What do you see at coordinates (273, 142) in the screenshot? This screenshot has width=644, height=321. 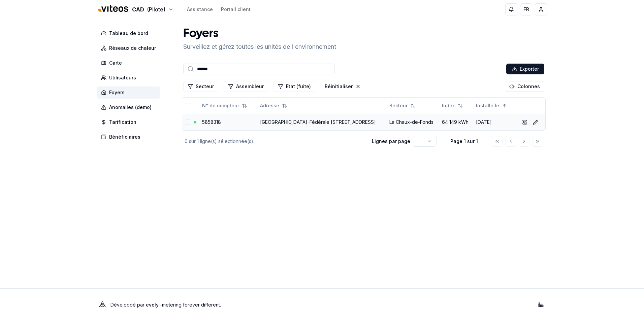 I see `div: 0 sur 1 ligne(s) sélectionnée(s).` at bounding box center [273, 142].